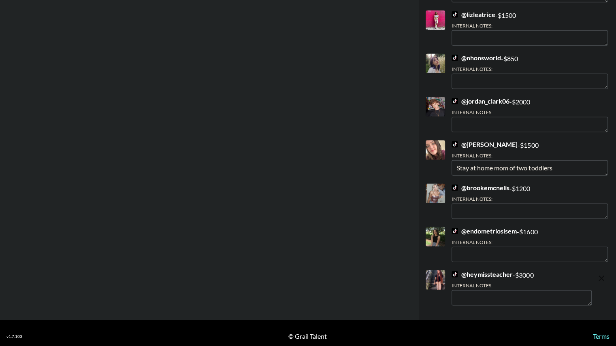 Image resolution: width=616 pixels, height=346 pixels. Describe the element at coordinates (529, 244) in the screenshot. I see `div: - $ 1600` at that location.